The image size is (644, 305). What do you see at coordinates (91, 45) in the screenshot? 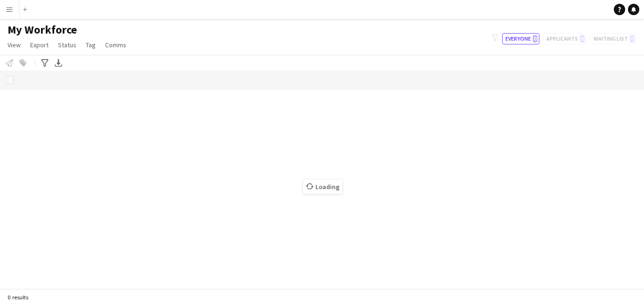
I see `a: Tag` at bounding box center [91, 45].